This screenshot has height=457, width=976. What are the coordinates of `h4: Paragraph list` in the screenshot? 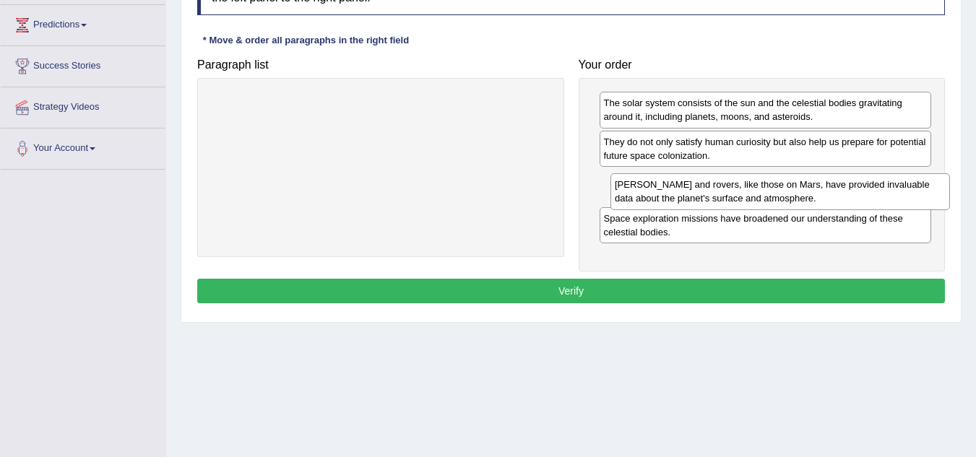 It's located at (381, 65).